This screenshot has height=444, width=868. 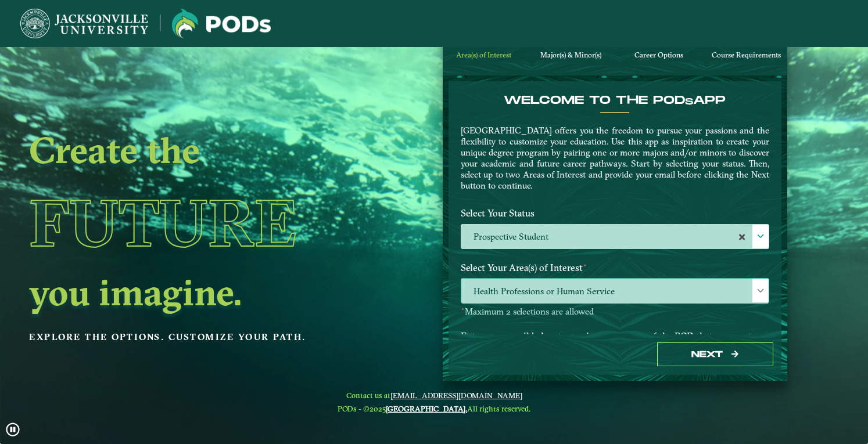 What do you see at coordinates (195, 338) in the screenshot?
I see `p: Explore the options. Customize your path.` at bounding box center [195, 338].